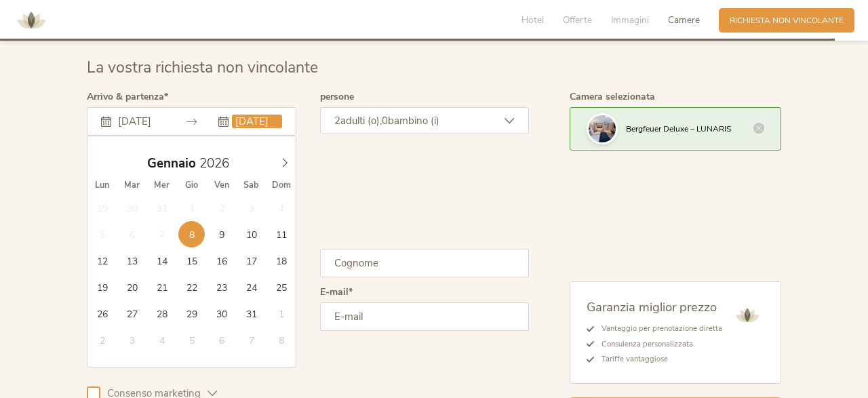 The image size is (868, 398). I want to click on span: Gennaio 9, 2026, so click(221, 234).